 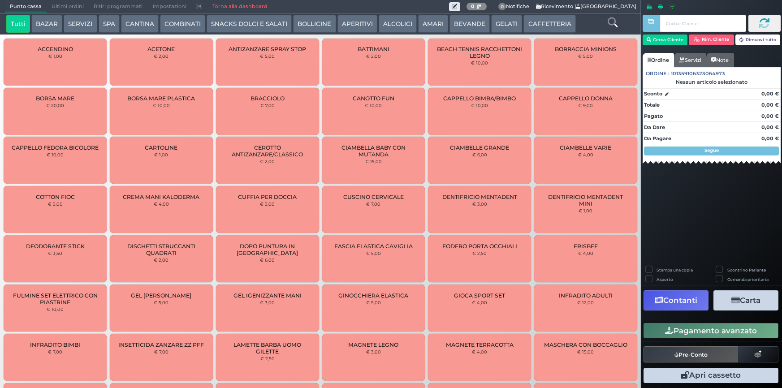 I want to click on b: 0, so click(x=473, y=6).